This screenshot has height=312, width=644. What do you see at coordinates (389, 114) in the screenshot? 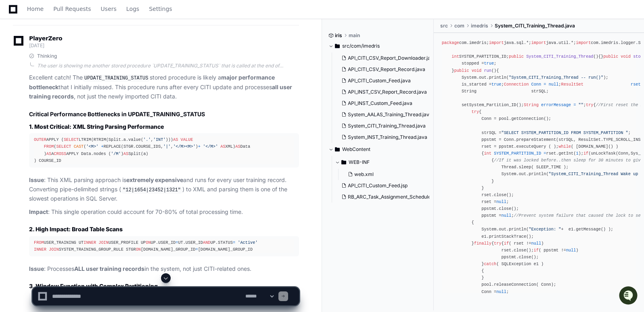
I see `span: System_AALAS_Training_Thread.java` at bounding box center [389, 114].